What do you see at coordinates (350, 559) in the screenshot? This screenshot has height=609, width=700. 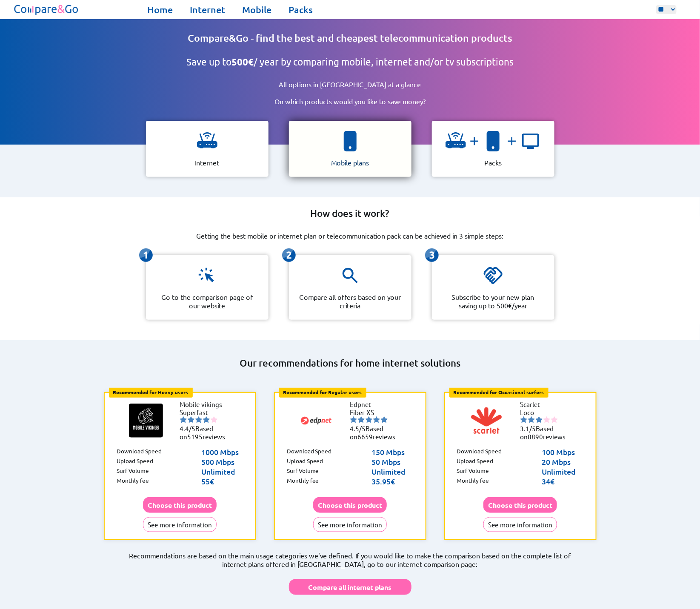 I see `p: Recommendations are based on the main usage categories we've defined. If you would like to make t...` at bounding box center [350, 559].